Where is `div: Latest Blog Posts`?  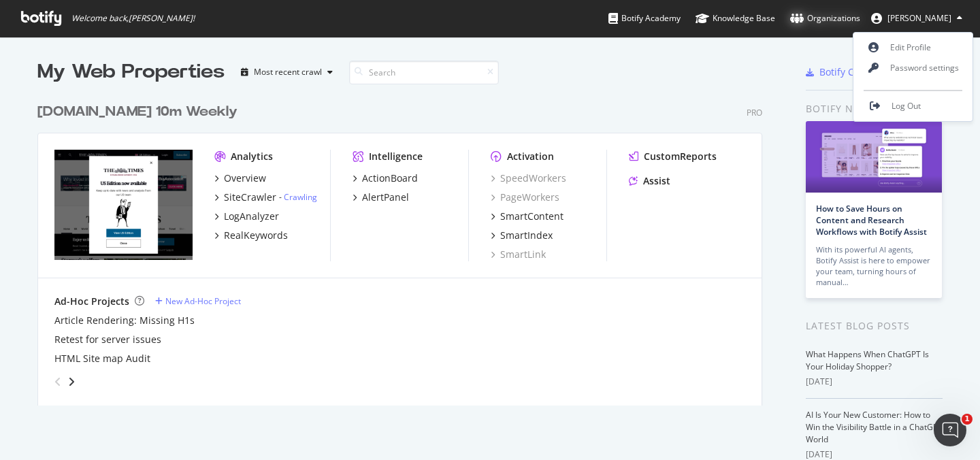 div: Latest Blog Posts is located at coordinates (874, 326).